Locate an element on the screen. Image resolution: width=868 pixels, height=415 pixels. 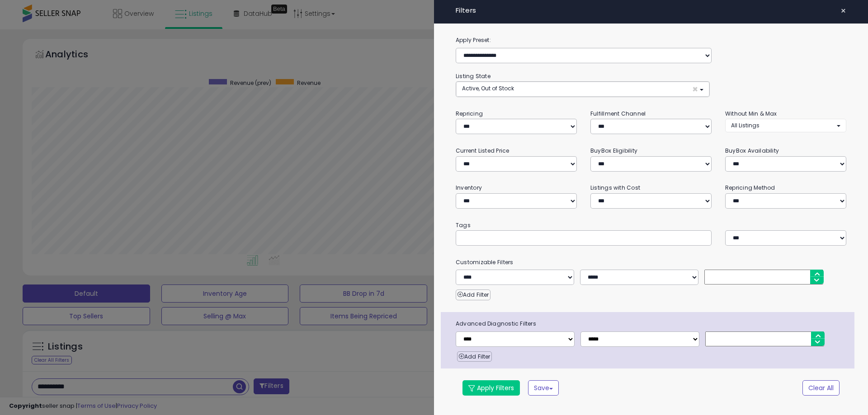
small: Without Min & Max is located at coordinates (751, 113).